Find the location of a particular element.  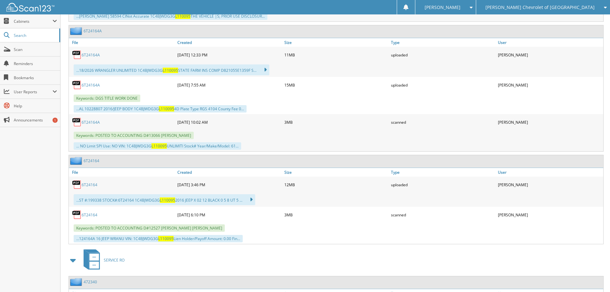

span: Reminders is located at coordinates (35, 63).